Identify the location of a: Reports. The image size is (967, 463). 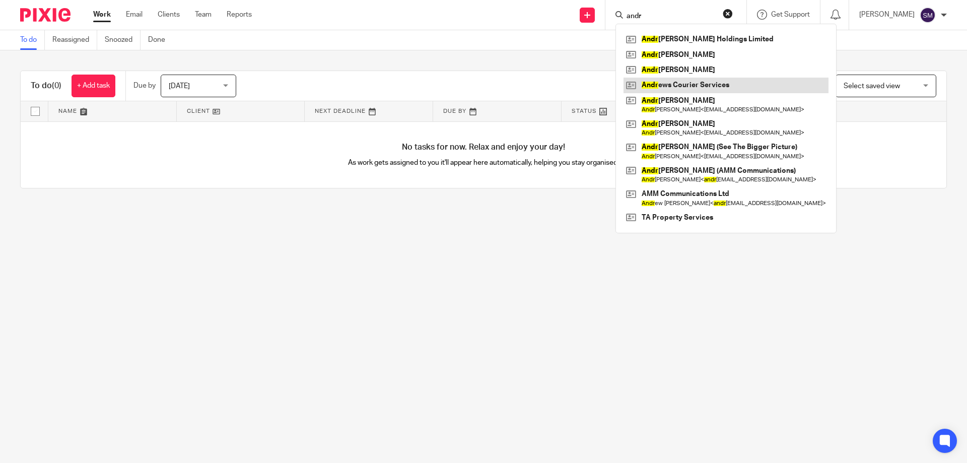
(239, 15).